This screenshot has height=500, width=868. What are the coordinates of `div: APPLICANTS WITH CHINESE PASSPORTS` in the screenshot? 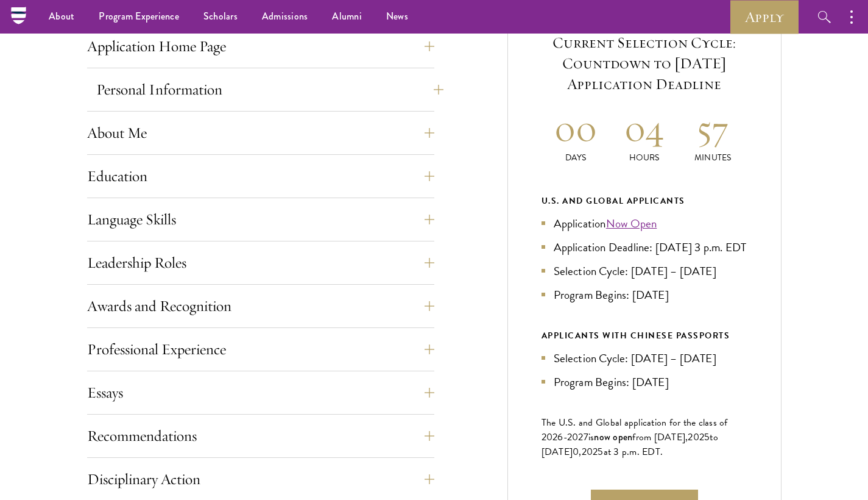 It's located at (644, 336).